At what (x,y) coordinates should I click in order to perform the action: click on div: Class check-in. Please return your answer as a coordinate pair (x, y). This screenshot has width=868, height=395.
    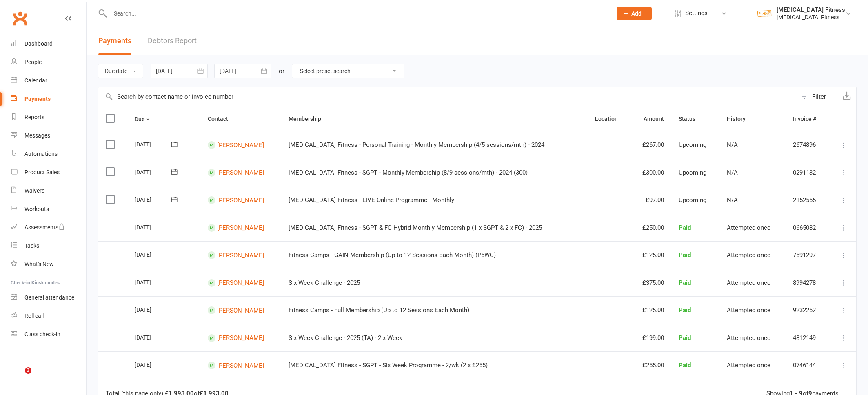
    Looking at the image, I should click on (42, 334).